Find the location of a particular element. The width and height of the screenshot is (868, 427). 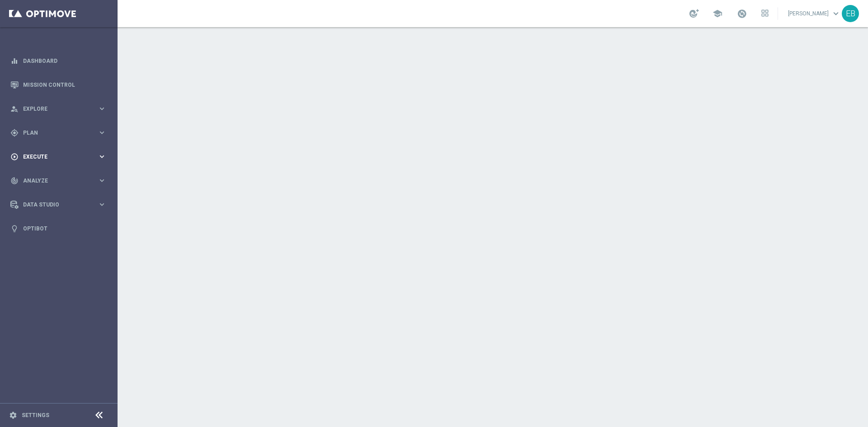

div: lightbulb Optibot is located at coordinates (59, 228).